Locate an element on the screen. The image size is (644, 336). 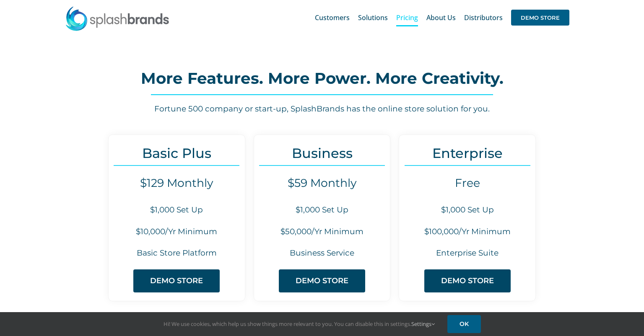
h4: $59 Monthly is located at coordinates (322, 183).